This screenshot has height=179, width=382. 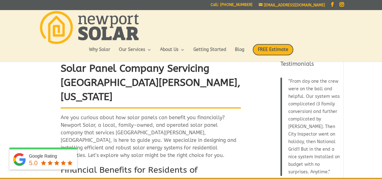 I want to click on div: Google Rating, so click(x=51, y=156).